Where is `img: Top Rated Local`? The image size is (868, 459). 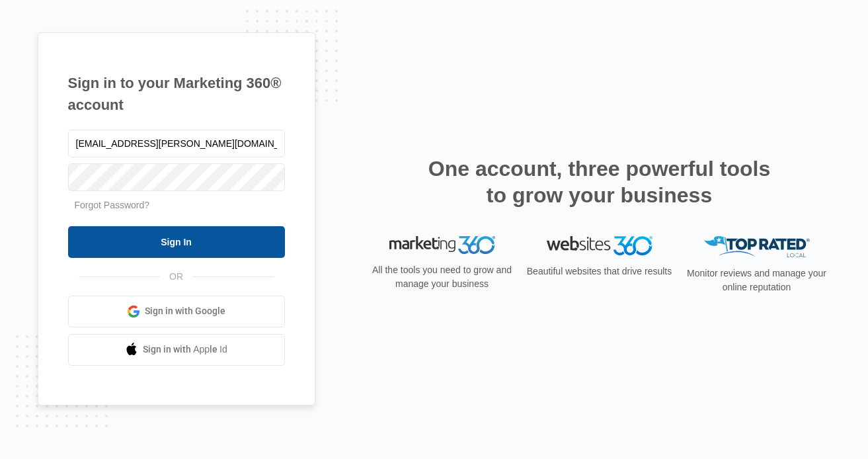 img: Top Rated Local is located at coordinates (757, 247).